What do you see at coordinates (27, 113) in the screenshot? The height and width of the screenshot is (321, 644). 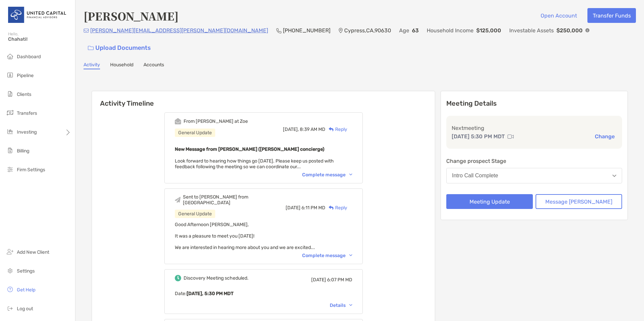 I see `span: Transfers` at bounding box center [27, 113].